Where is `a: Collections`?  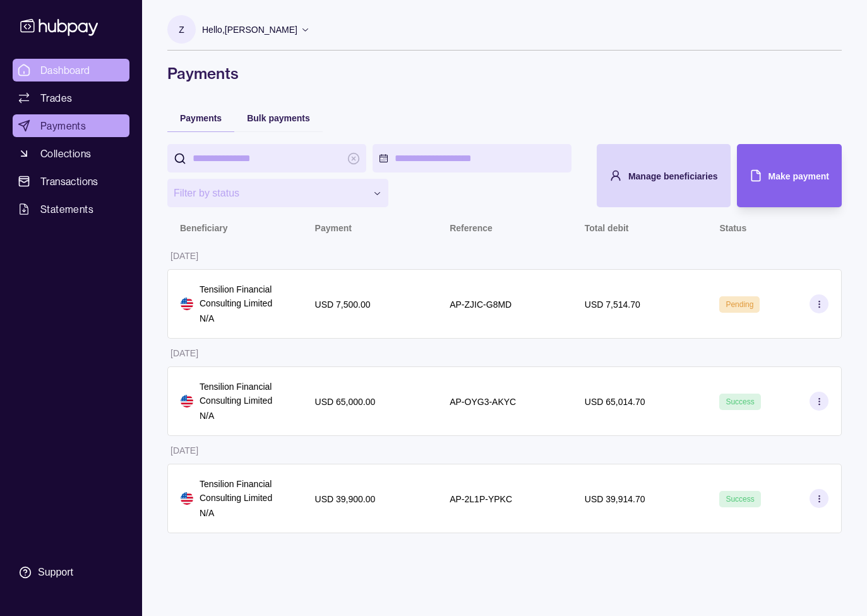 a: Collections is located at coordinates (71, 154).